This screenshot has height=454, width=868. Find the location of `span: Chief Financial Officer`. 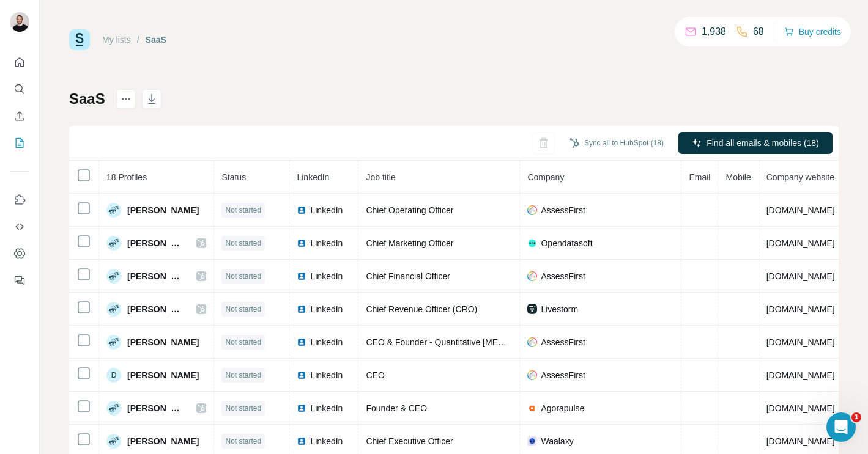

span: Chief Financial Officer is located at coordinates (407, 276).